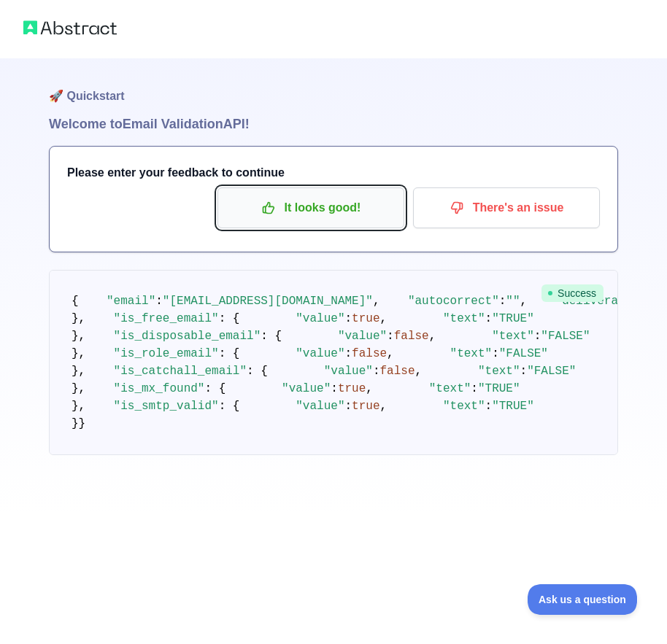 The height and width of the screenshot is (644, 667). Describe the element at coordinates (70, 27) in the screenshot. I see `img: Abstract logo` at that location.